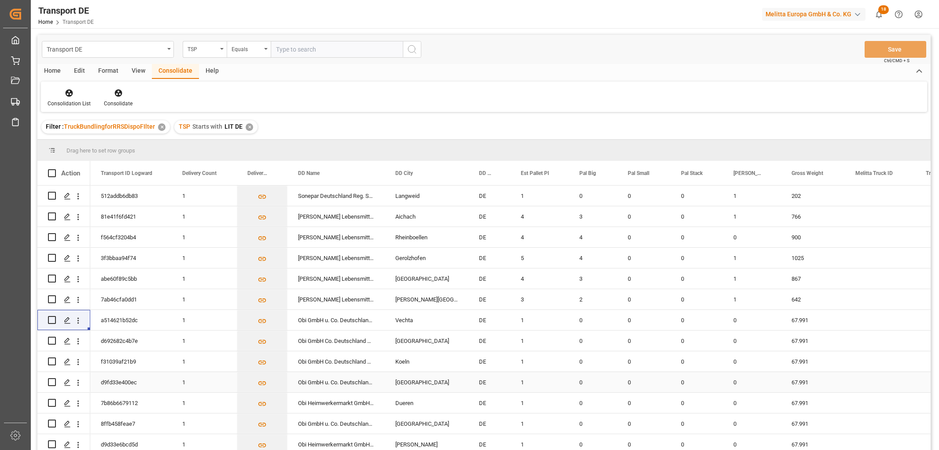  Describe the element at coordinates (109, 126) in the screenshot. I see `span: TruckBundlingforRRSDispoFIlter` at that location.